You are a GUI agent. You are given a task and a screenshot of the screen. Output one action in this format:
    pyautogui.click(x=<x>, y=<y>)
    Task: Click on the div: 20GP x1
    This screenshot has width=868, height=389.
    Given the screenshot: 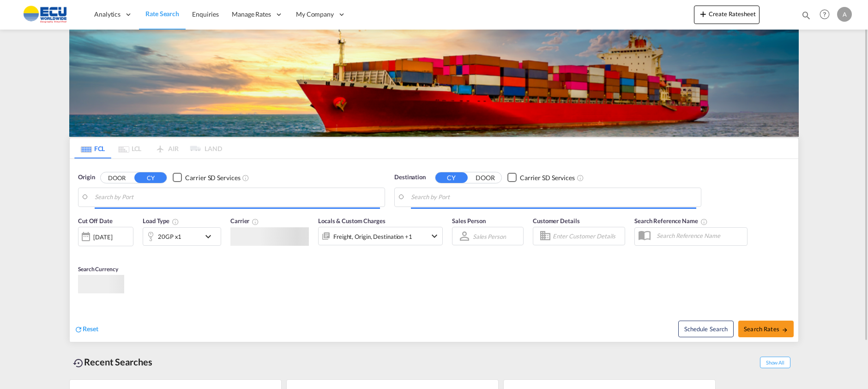 What is the action you would take?
    pyautogui.click(x=169, y=237)
    